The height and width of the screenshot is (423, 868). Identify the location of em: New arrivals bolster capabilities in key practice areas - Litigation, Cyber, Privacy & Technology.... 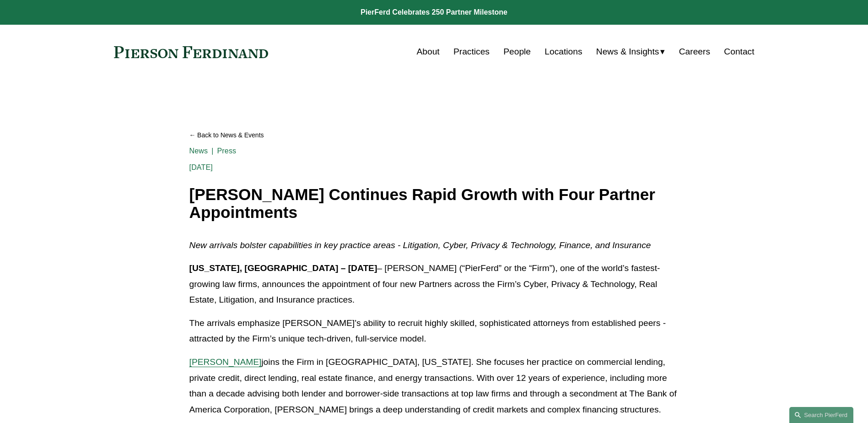
(420, 245).